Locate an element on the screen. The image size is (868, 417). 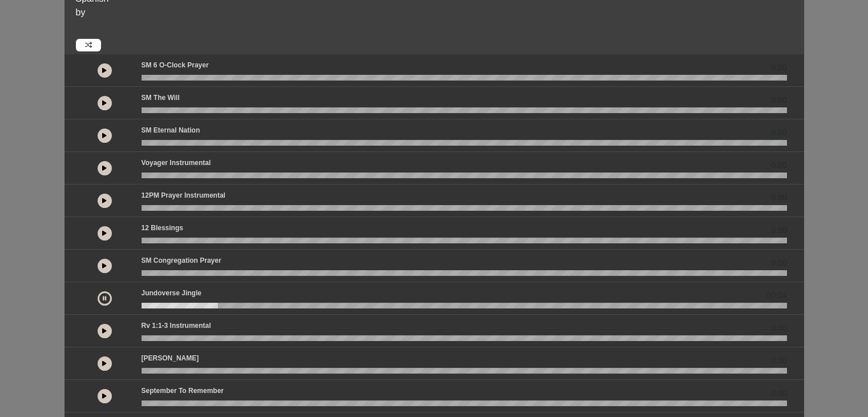
p: 12PM Prayer Instrumental is located at coordinates (183, 195).